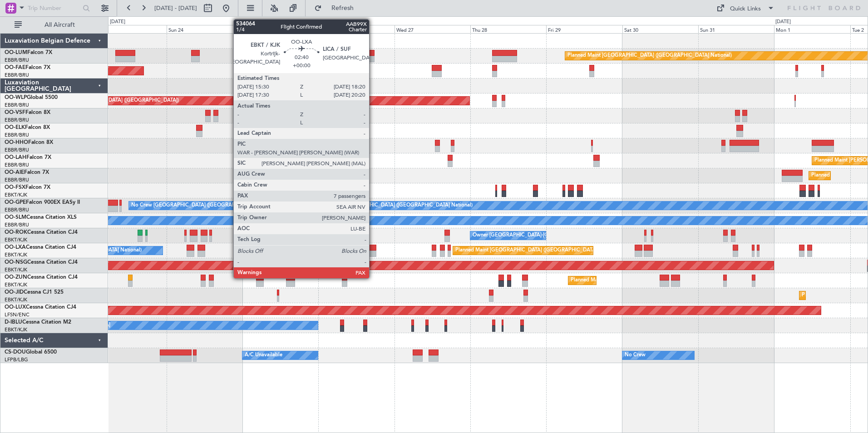  What do you see at coordinates (29, 142) in the screenshot?
I see `a: OO-HHOFalcon 8X` at bounding box center [29, 142].